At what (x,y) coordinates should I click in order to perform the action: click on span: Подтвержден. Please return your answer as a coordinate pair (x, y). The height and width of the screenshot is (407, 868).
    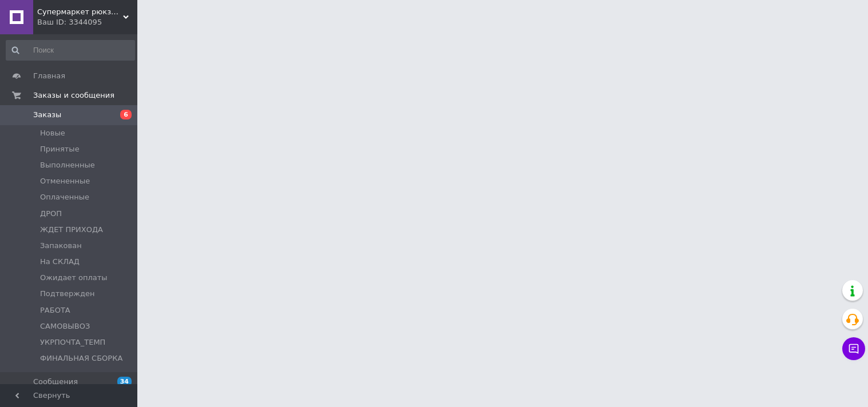
    Looking at the image, I should click on (67, 294).